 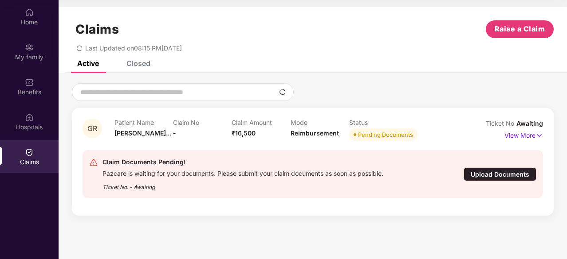 I want to click on img: svg+xml;base64,PHN2ZyBpZD0iQ2xhaW0iIHhtbG5zPSJodHRwOi8vd3d3LnczLm9yZy8yMDAwL3N2ZyIgd2lkdGg9IjIwIi..., so click(x=29, y=153).